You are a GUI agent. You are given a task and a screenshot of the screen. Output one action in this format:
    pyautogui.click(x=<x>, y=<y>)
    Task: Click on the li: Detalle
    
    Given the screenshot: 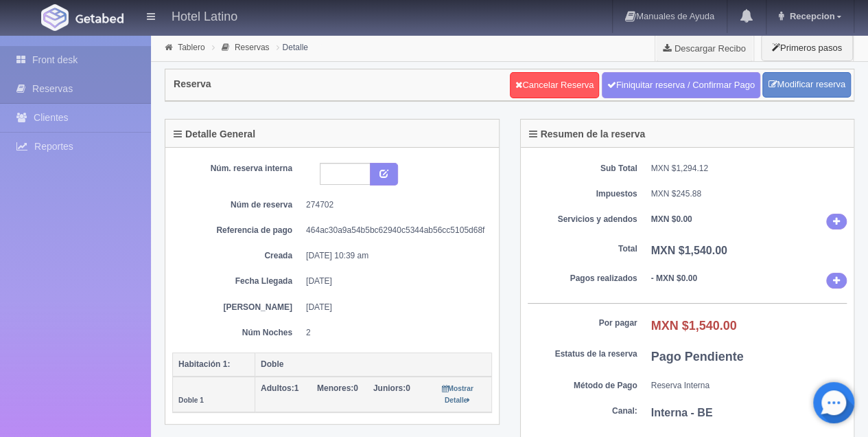 What is the action you would take?
    pyautogui.click(x=292, y=46)
    